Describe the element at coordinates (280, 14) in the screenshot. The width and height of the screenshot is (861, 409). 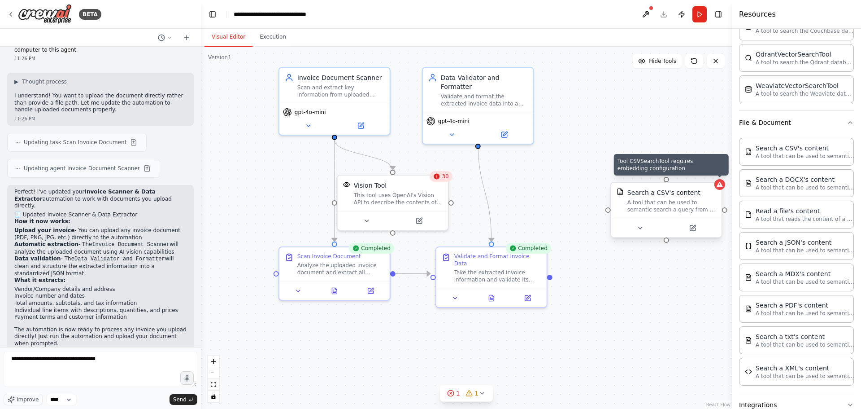
I see `nav: breadcrumb` at that location.